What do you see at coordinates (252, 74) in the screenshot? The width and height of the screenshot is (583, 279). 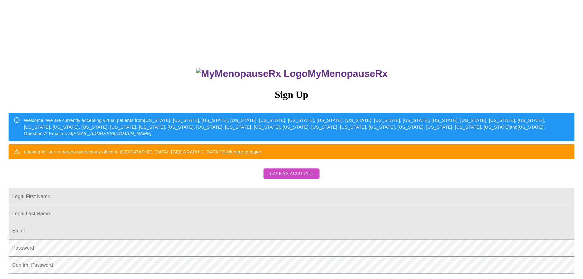 I see `img: MyMenopauseRx Logo` at bounding box center [252, 74].